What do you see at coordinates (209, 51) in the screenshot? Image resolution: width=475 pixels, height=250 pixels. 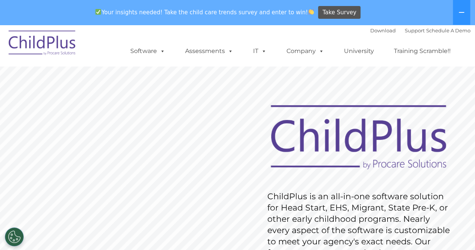 I see `a: Assessments` at bounding box center [209, 51].